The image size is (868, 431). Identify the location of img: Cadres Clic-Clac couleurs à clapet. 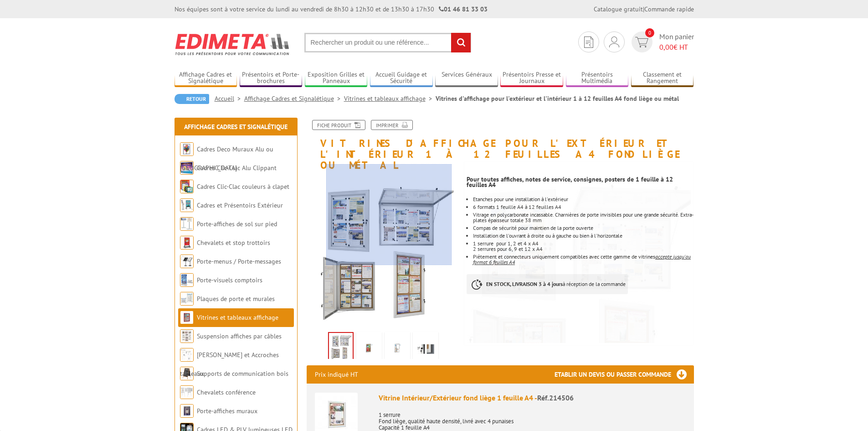
(187, 186).